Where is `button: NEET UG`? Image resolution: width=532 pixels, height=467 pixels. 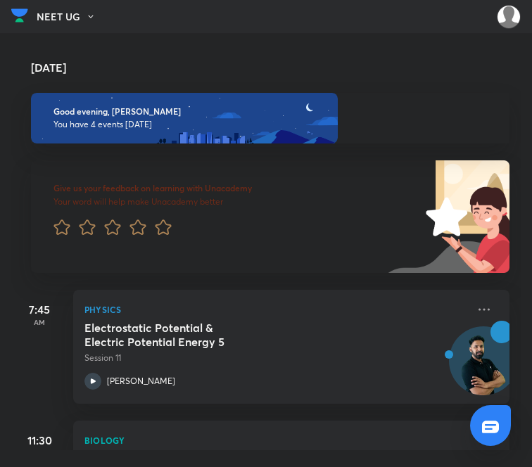
button: NEET UG is located at coordinates (70, 17).